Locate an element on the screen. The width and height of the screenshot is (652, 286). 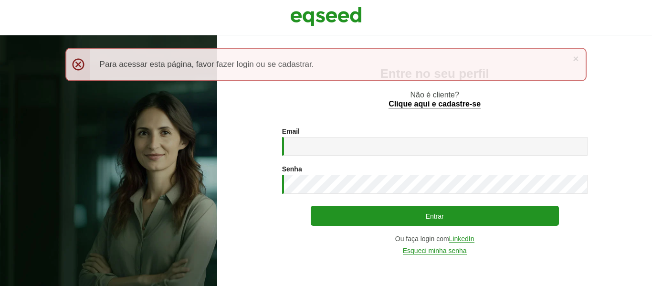
a: LinkedIn is located at coordinates (462, 239).